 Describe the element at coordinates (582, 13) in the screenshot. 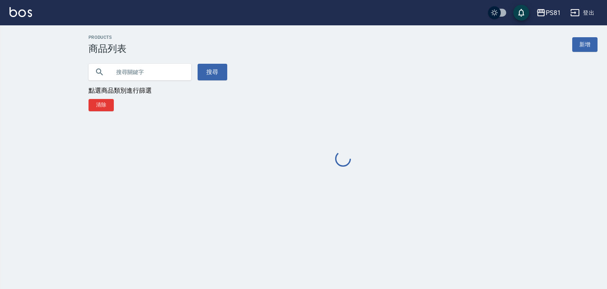

I see `button: 登出` at that location.